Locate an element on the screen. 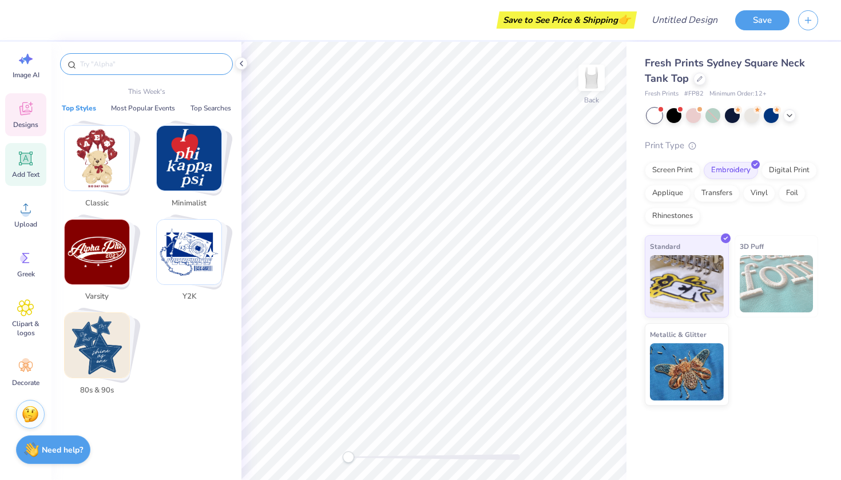 Image resolution: width=841 pixels, height=480 pixels. img: Y2K is located at coordinates (189, 252).